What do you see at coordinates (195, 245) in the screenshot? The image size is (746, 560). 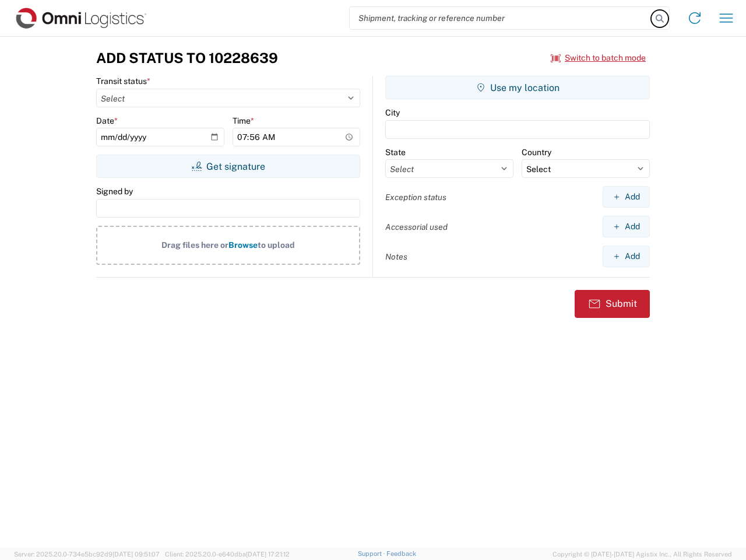 I see `span: Drag files here or` at bounding box center [195, 245].